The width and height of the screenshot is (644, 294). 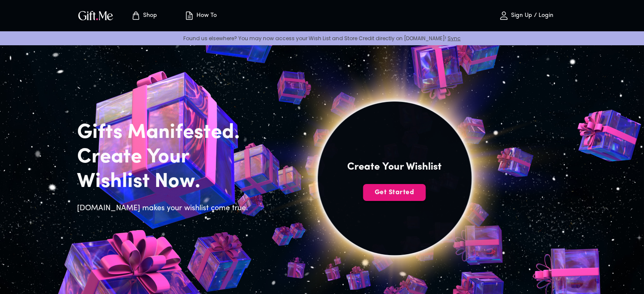 I want to click on button: Store page, so click(x=144, y=16).